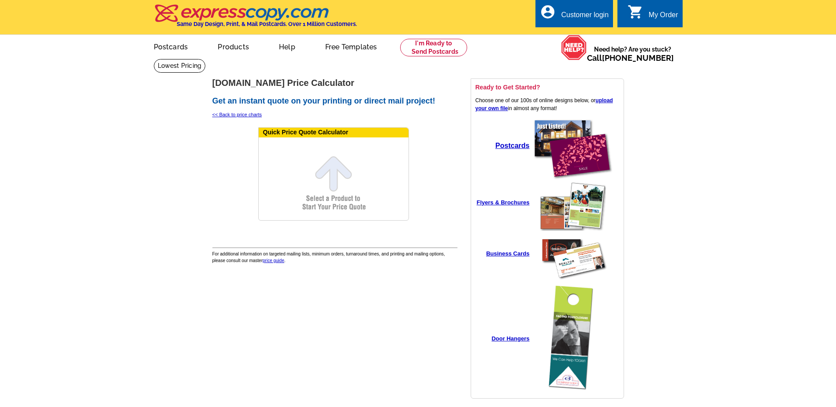 The width and height of the screenshot is (836, 407). What do you see at coordinates (255, 19) in the screenshot?
I see `a: Same Day Design, Print, & Mail Postcards. Over 1 Million Customers.` at bounding box center [255, 19].